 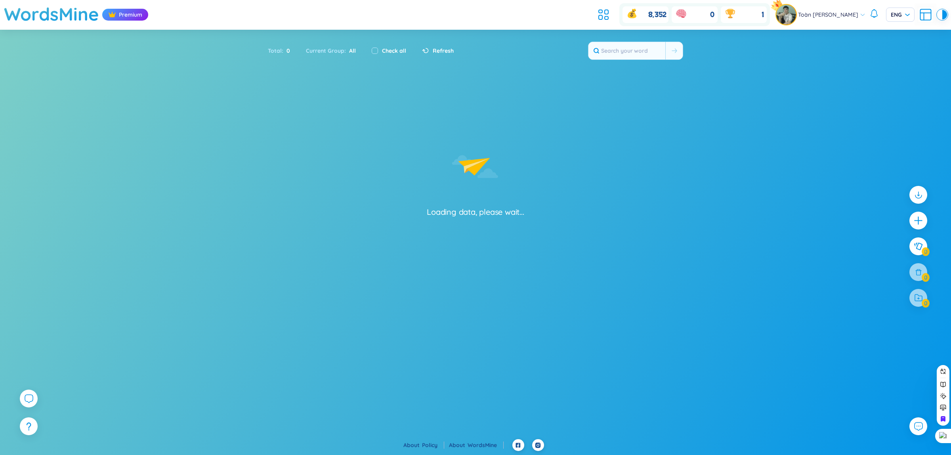 I want to click on a: avatarpro, so click(x=787, y=15).